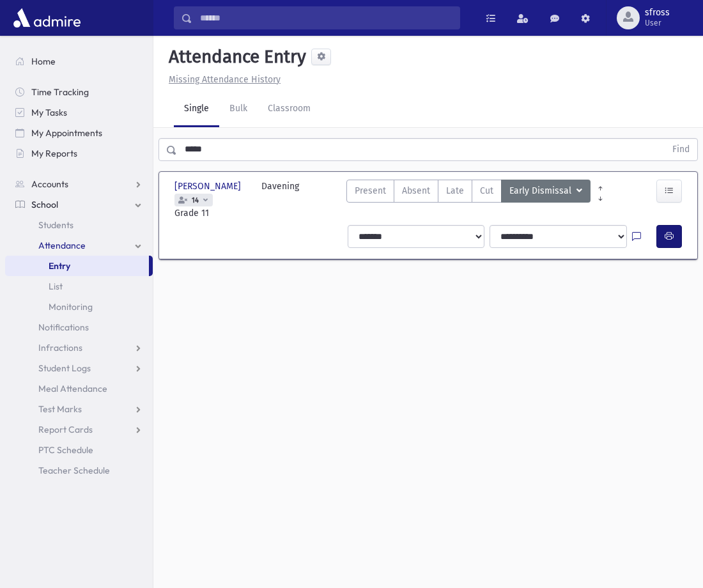  Describe the element at coordinates (59, 266) in the screenshot. I see `span: Entry` at that location.